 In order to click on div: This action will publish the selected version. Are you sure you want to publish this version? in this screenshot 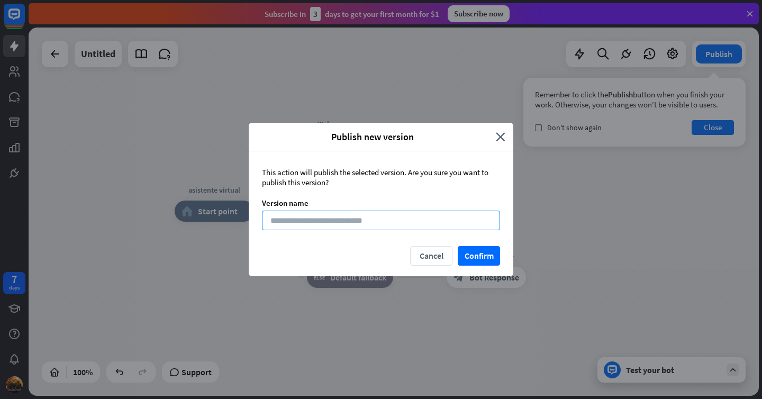, I will do `click(381, 177)`.